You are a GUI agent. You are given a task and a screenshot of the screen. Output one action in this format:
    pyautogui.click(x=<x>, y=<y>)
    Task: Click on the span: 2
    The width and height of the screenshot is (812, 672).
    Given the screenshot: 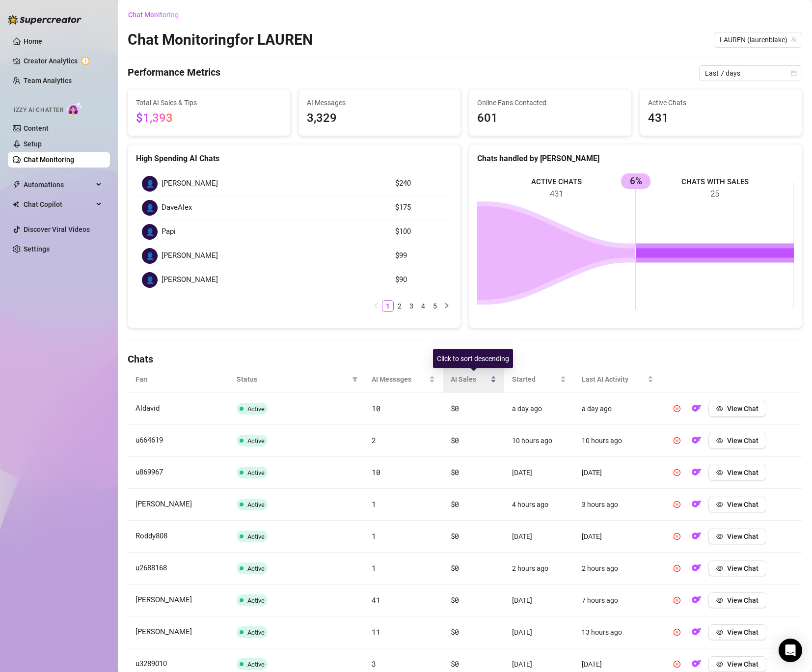 What is the action you would take?
    pyautogui.click(x=374, y=440)
    